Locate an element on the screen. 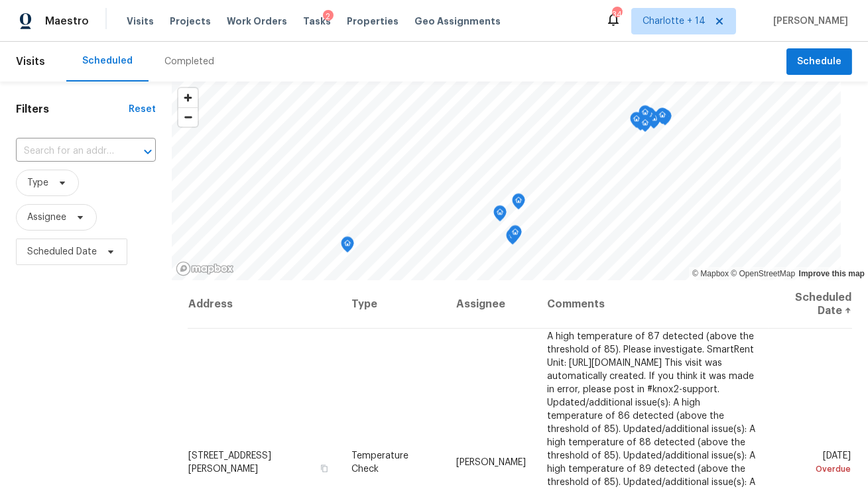  button: Open is located at coordinates (148, 152).